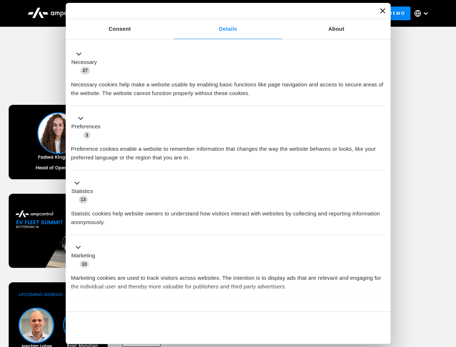 The height and width of the screenshot is (347, 456). I want to click on span: 2, so click(122, 312).